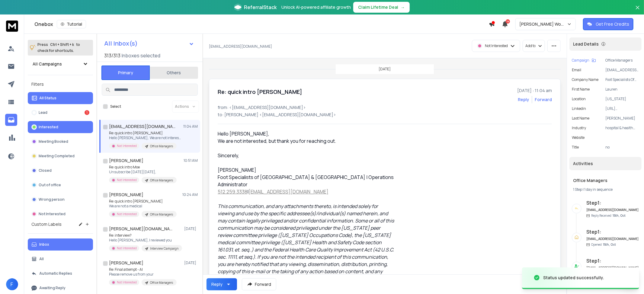  What do you see at coordinates (125, 73) in the screenshot?
I see `button: Primary` at bounding box center [125, 73].